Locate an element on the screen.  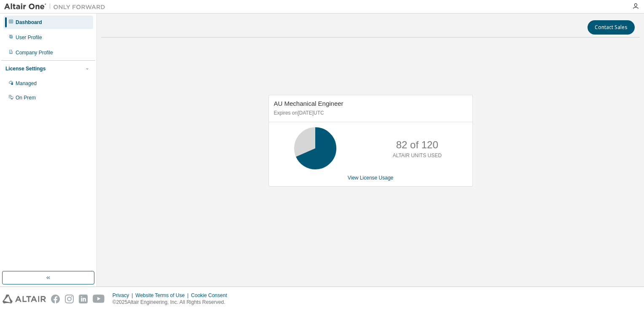
p: © 2025 Altair Engineering, Inc. All Rights Reserved. is located at coordinates (172, 302).